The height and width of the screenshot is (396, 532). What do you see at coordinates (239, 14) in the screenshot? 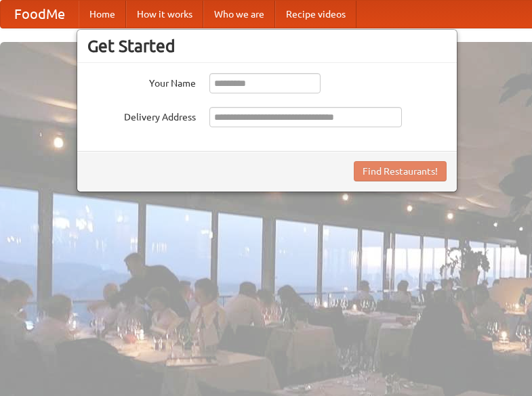
I see `a: Who we are` at bounding box center [239, 14].